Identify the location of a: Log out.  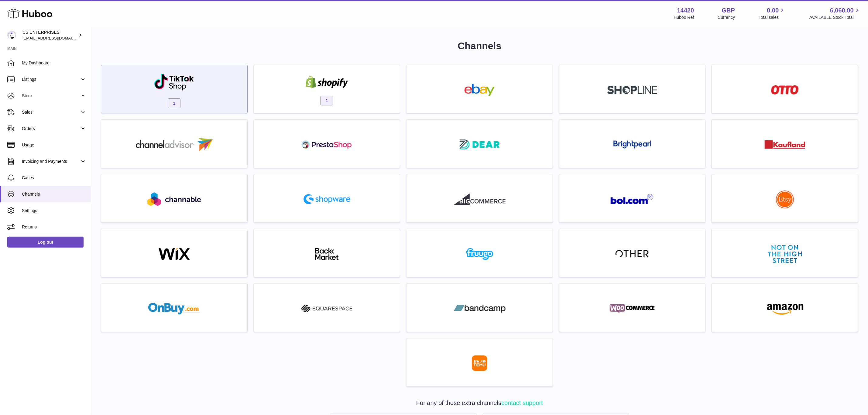
(45, 242).